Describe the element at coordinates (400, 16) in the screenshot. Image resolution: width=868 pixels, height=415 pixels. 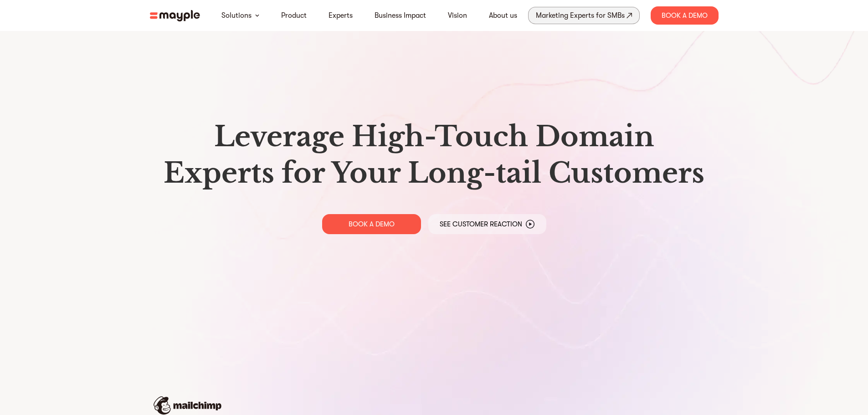
I see `a: Business Impact` at that location.